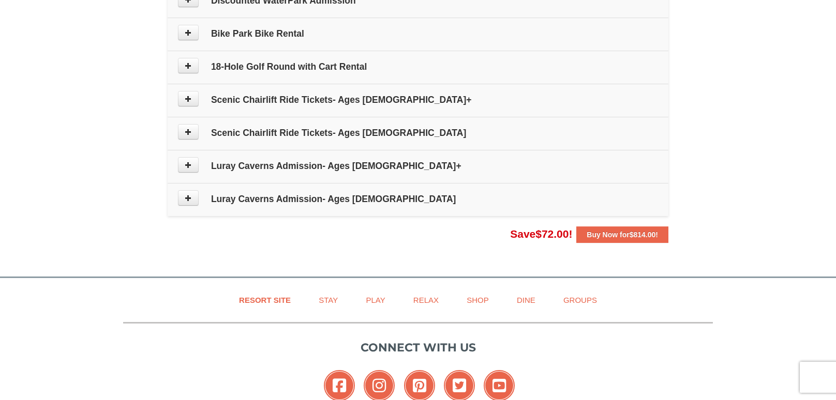 The image size is (836, 400). What do you see at coordinates (418, 348) in the screenshot?
I see `p: Connect with us` at bounding box center [418, 348].